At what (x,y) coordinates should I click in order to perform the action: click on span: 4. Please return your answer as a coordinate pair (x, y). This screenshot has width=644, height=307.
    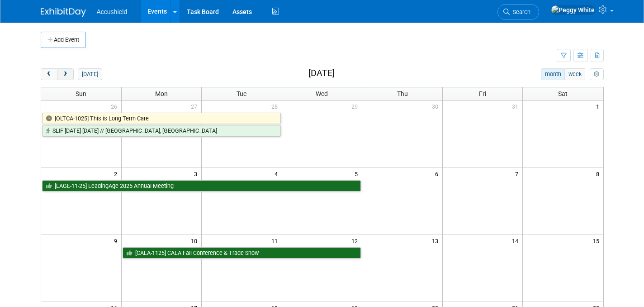
    Looking at the image, I should click on (278, 173).